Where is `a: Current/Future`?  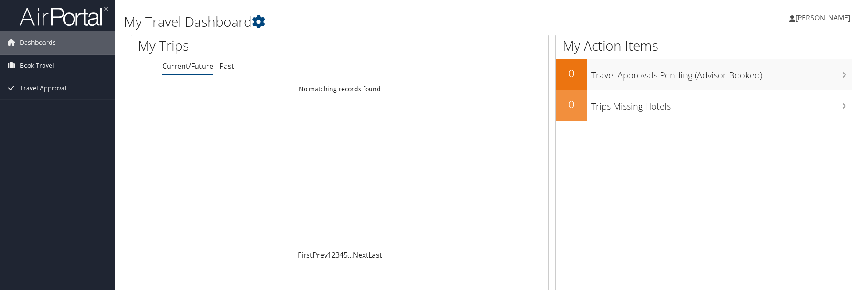 a: Current/Future is located at coordinates (188, 66).